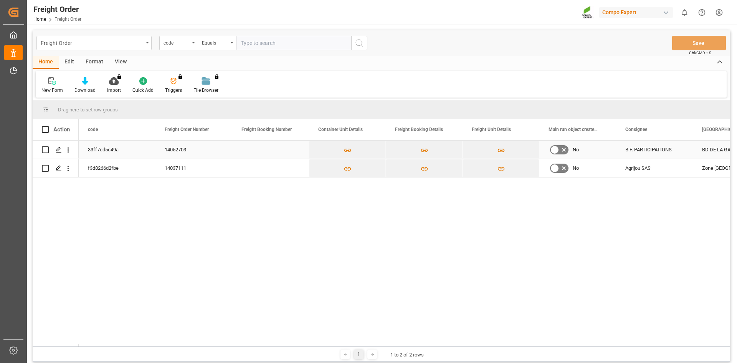  Describe the element at coordinates (655, 168) in the screenshot. I see `div: Agrijou SAS` at that location.